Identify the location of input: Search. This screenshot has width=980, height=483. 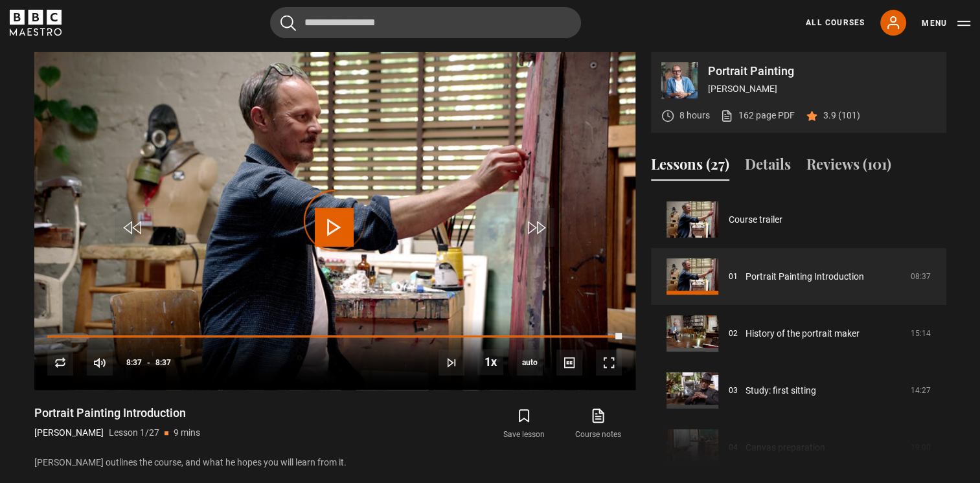
(425, 22).